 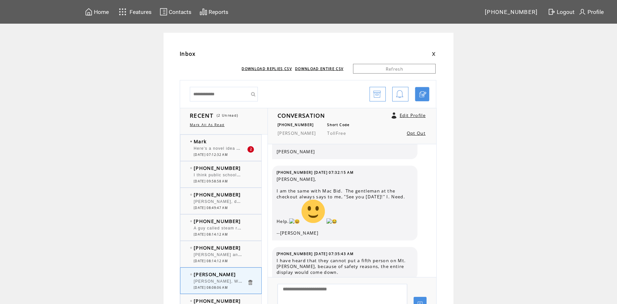 What do you see at coordinates (377, 94) in the screenshot?
I see `img: archive.png` at bounding box center [377, 94].